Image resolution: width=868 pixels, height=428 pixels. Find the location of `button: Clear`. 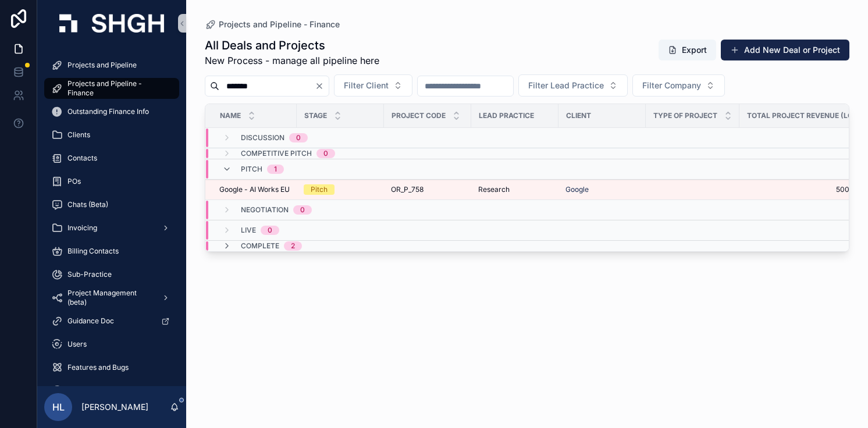

button: Clear is located at coordinates (322, 86).